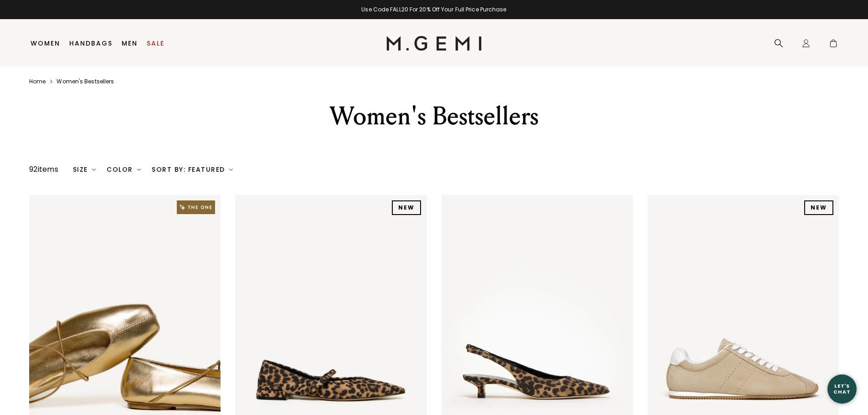  I want to click on div: Sort By: Featured, so click(192, 169).